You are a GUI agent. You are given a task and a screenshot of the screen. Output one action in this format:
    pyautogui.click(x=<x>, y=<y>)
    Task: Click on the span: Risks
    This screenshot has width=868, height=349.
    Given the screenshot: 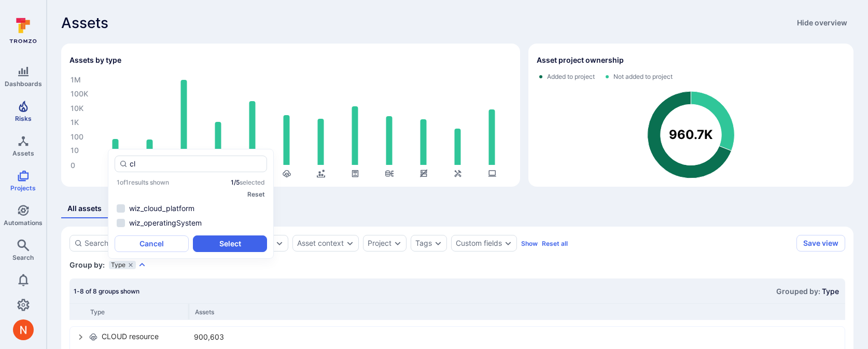 What is the action you would take?
    pyautogui.click(x=23, y=118)
    